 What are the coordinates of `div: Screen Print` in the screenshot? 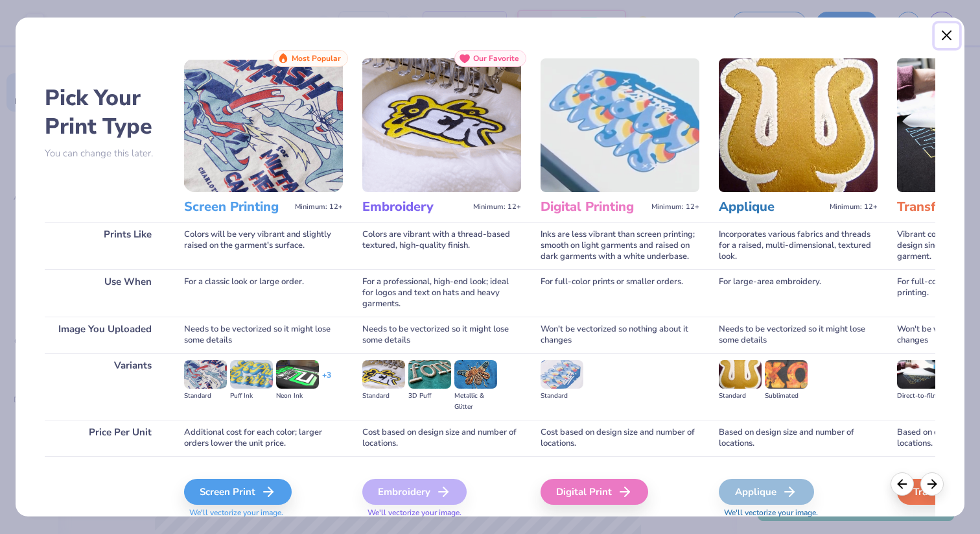 It's located at (238, 492).